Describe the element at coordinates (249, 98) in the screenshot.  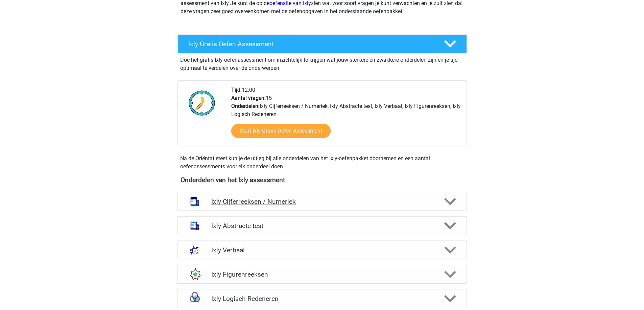
I see `b: Aantal vragen:` at that location.